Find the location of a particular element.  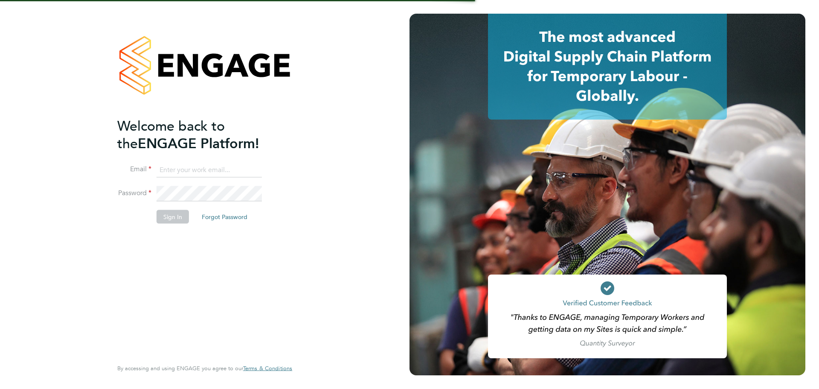

label: Password is located at coordinates (134, 193).